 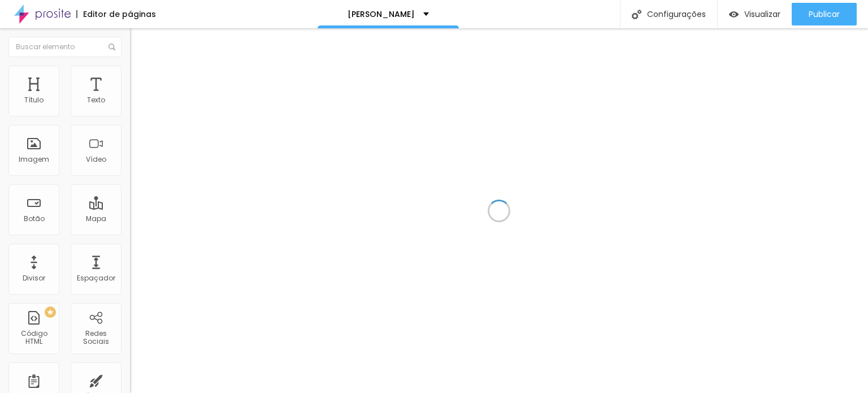 I want to click on button: Publicar, so click(x=824, y=14).